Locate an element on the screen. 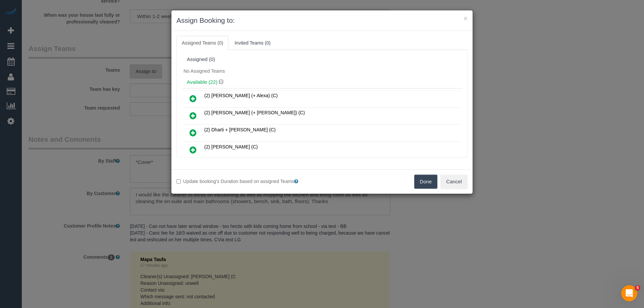 The image size is (644, 308). div: Assigned (0) is located at coordinates (322, 59).